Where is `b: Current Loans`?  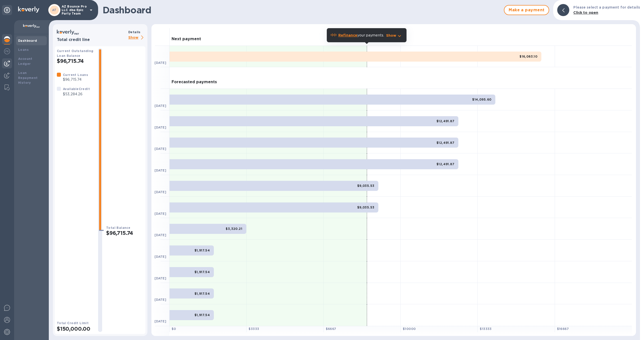
b: Current Loans is located at coordinates (75, 75).